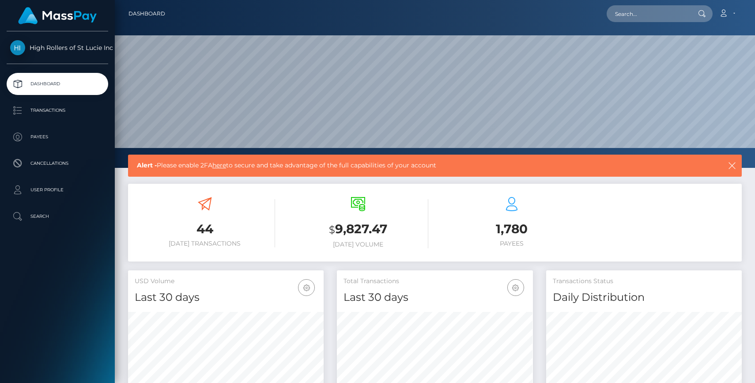 The width and height of the screenshot is (755, 383). What do you see at coordinates (435, 281) in the screenshot?
I see `h5: Total Transactions` at bounding box center [435, 281].